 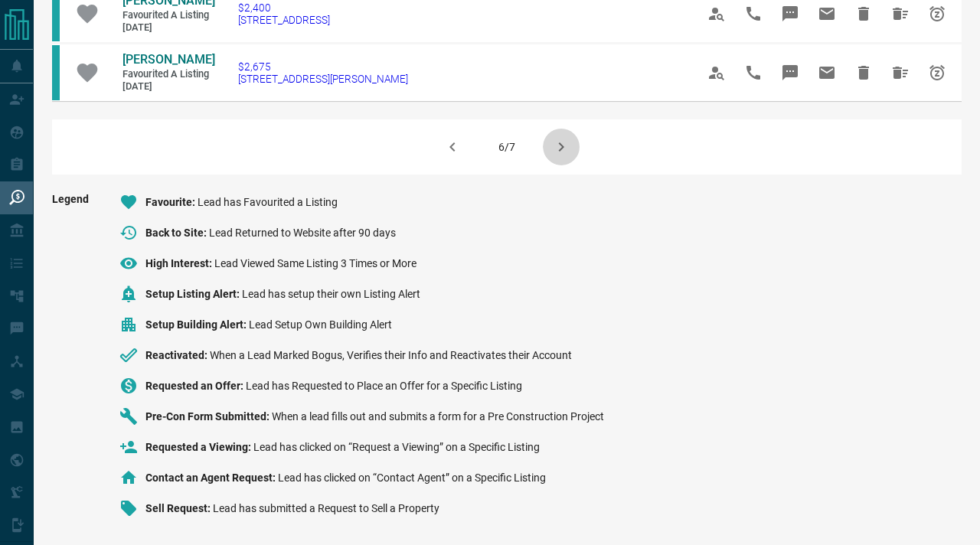 What do you see at coordinates (323, 67) in the screenshot?
I see `span: $2,675` at bounding box center [323, 67].